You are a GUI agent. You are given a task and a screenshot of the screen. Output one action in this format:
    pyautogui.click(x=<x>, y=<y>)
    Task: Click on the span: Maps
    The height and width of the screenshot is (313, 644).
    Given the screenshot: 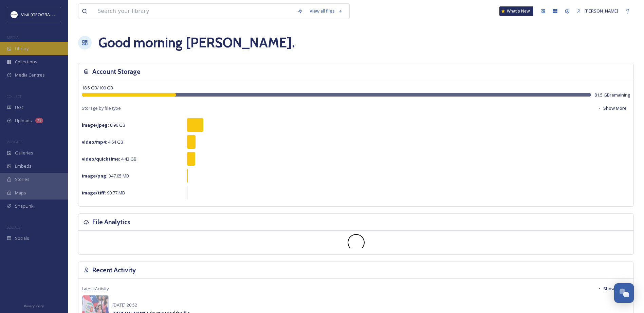 What is the action you would take?
    pyautogui.click(x=20, y=193)
    